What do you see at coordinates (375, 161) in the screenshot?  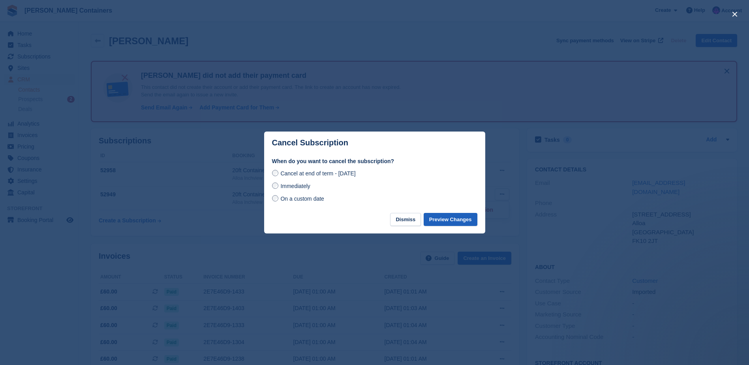 I see `label: When do you want to cancel the subscription?` at bounding box center [375, 161].